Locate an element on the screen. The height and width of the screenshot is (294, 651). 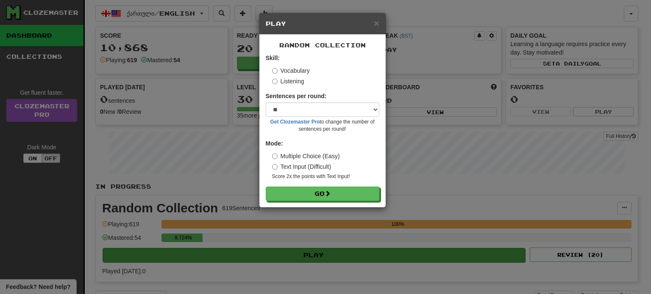
small: Score 2x the points with Text Input ! is located at coordinates (325, 177).